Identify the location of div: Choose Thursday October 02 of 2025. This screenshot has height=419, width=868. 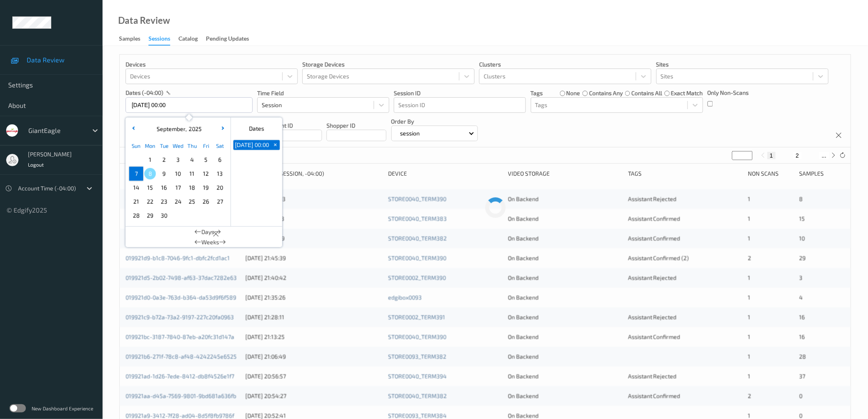
(192, 215).